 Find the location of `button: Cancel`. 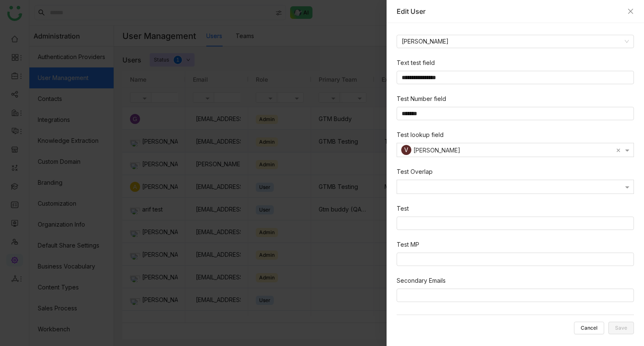

button: Cancel is located at coordinates (590, 328).